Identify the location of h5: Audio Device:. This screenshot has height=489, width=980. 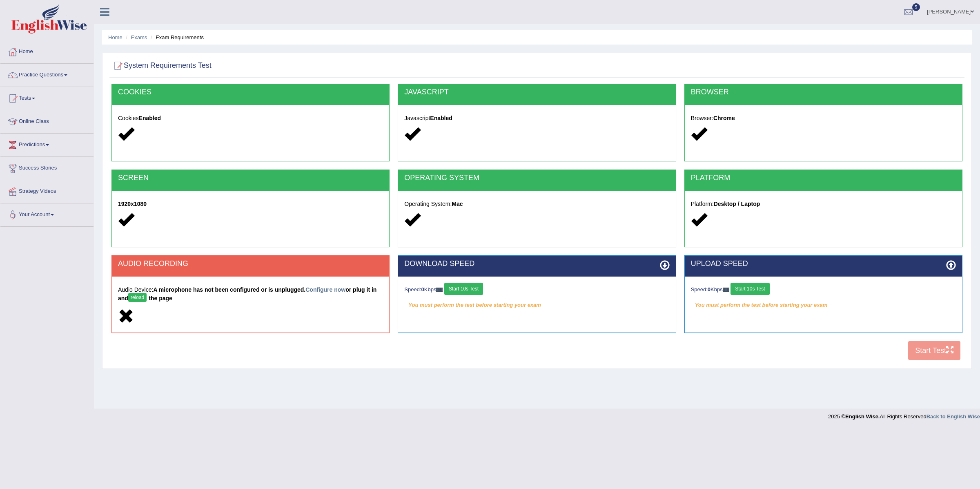
(250, 295).